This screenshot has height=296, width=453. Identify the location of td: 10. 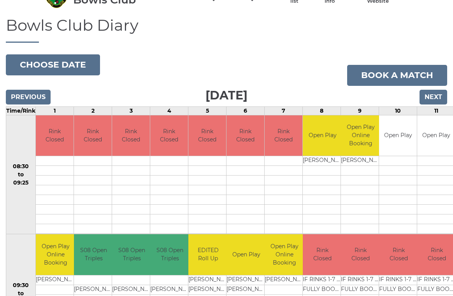
(398, 111).